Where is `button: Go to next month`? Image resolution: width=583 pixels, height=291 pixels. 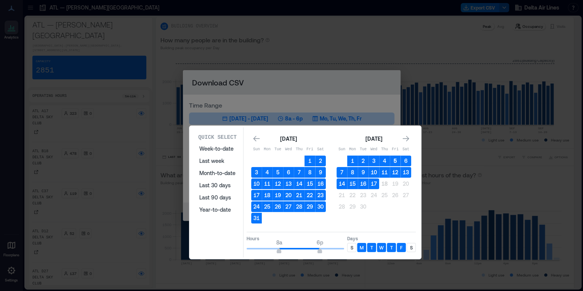 button: Go to next month is located at coordinates (406, 138).